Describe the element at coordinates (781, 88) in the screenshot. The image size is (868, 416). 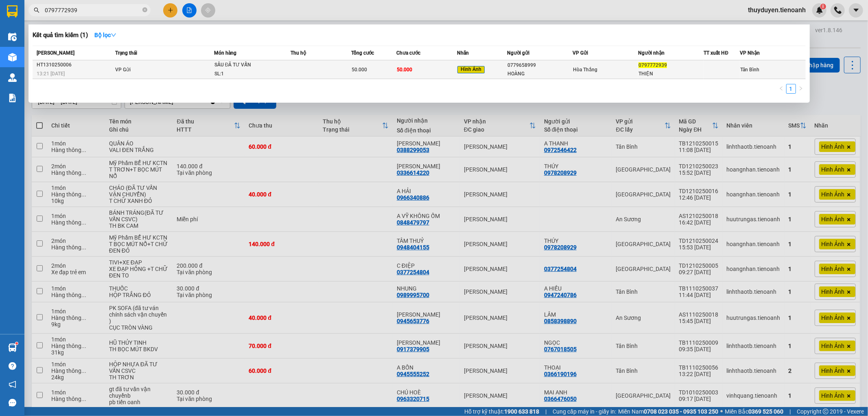
I see `button: left` at that location.